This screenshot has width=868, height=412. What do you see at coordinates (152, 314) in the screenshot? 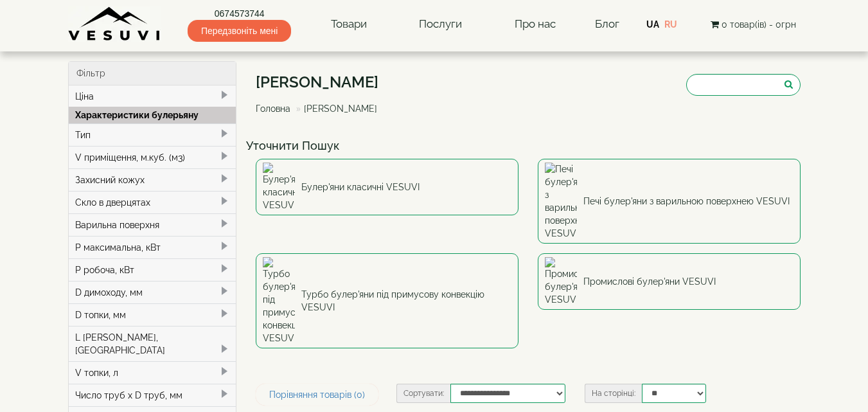
I see `div: D топки, мм` at bounding box center [152, 314].